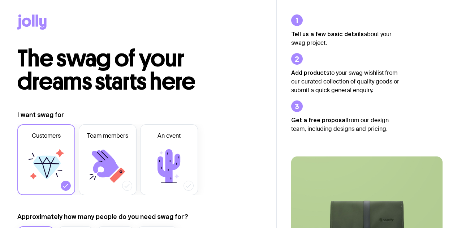  Describe the element at coordinates (46, 136) in the screenshot. I see `span: Customers` at that location.